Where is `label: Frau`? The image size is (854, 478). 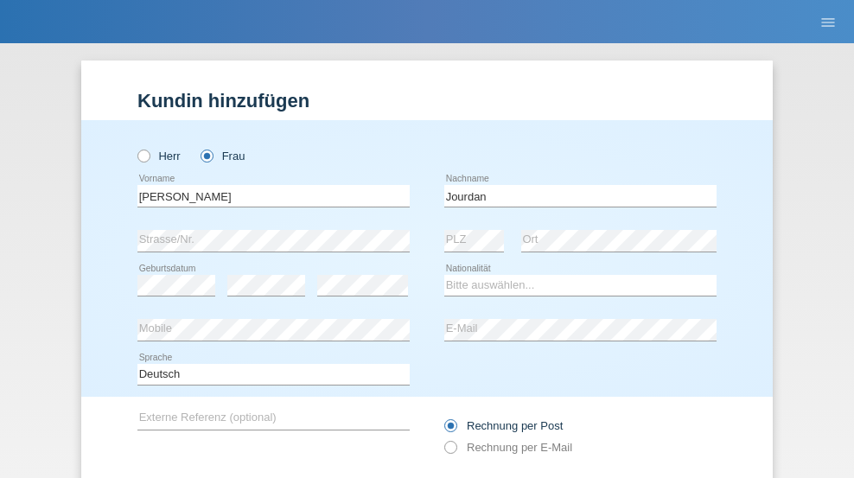
label: Frau is located at coordinates (222, 156).